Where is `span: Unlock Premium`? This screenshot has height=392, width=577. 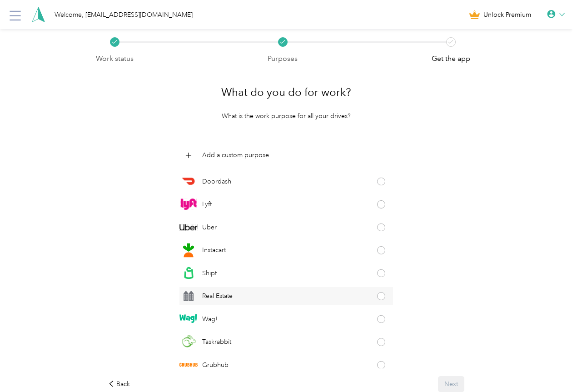 span: Unlock Premium is located at coordinates (507, 14).